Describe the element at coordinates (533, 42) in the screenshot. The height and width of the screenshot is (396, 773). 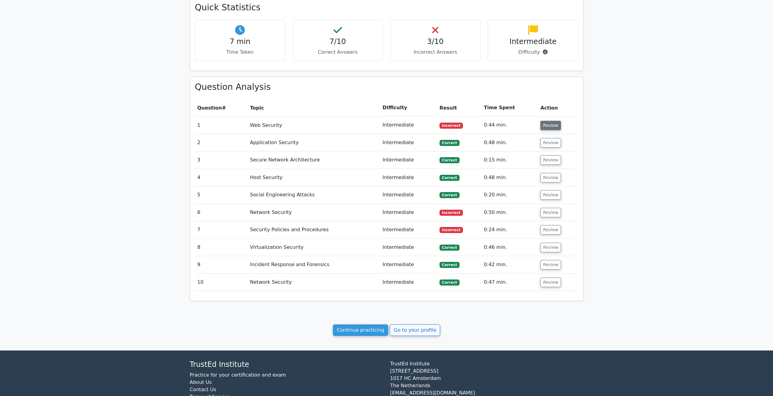
I see `h4: Intermediate` at that location.